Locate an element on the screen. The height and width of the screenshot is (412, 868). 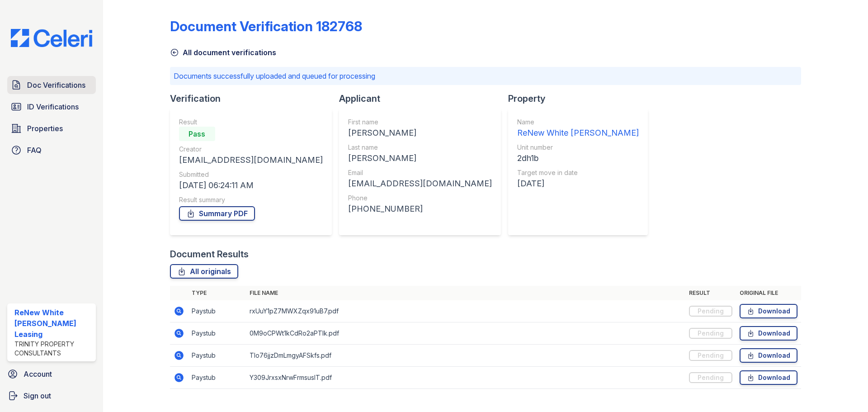
div: Creator is located at coordinates (251, 149).